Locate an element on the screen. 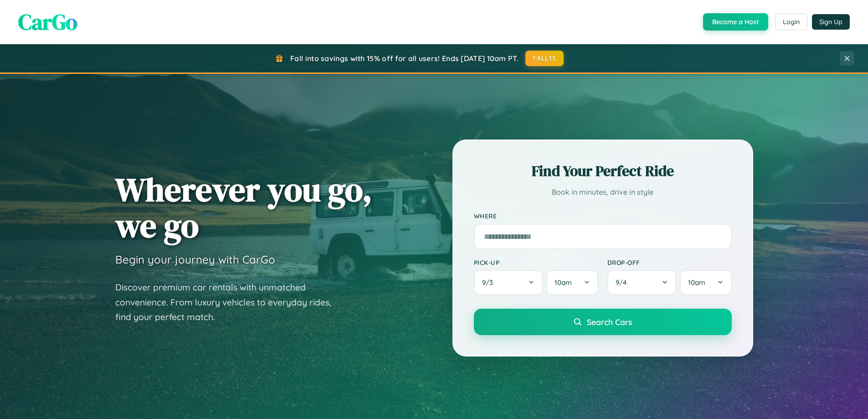  button: Search Cars is located at coordinates (603, 322).